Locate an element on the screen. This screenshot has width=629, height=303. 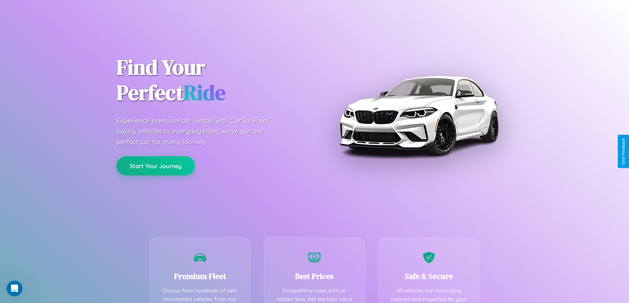
h1: Find Your Perfect is located at coordinates (211, 80).